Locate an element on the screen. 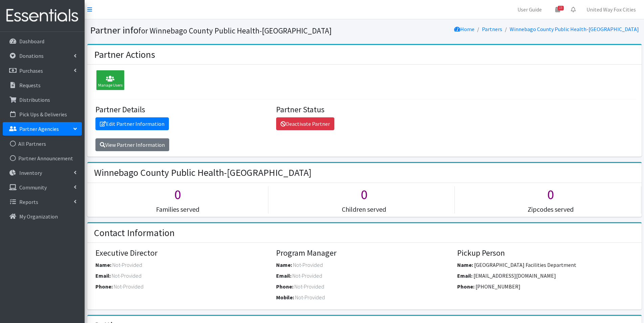 This screenshot has height=323, width=644. a: Distributions is located at coordinates (43, 100).